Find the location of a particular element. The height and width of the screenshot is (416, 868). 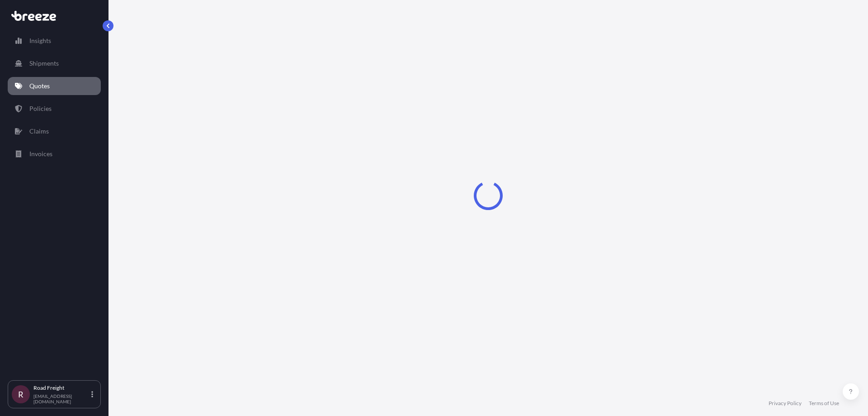

p: Privacy Policy is located at coordinates (784, 403).